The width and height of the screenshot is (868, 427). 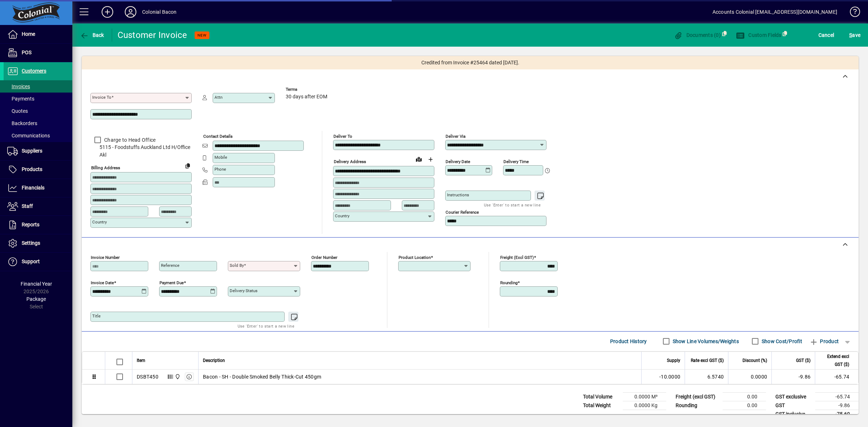 I want to click on a: Invoices, so click(x=38, y=87).